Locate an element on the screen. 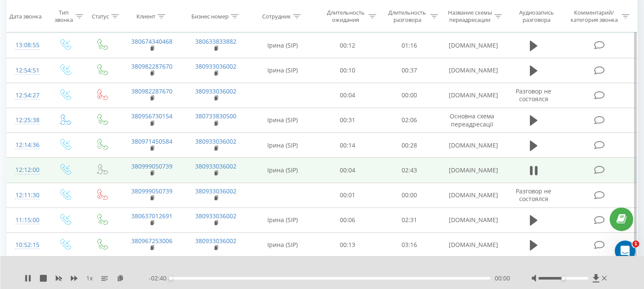 The image size is (644, 289). div: 10:52:15 is located at coordinates (26, 245).